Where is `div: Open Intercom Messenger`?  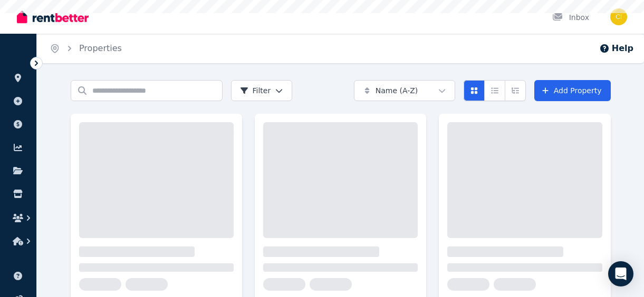
div: Open Intercom Messenger is located at coordinates (620, 274).